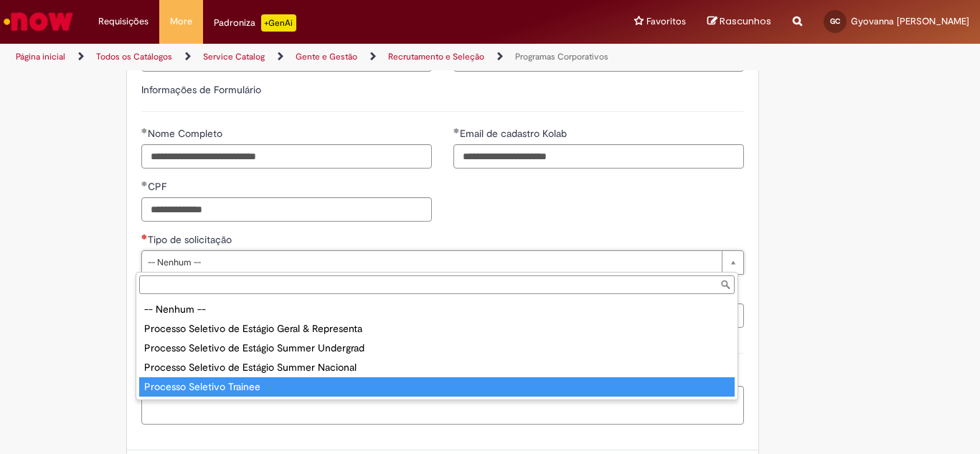 The width and height of the screenshot is (980, 454). I want to click on ul: Tipo de solicitação, so click(437, 348).